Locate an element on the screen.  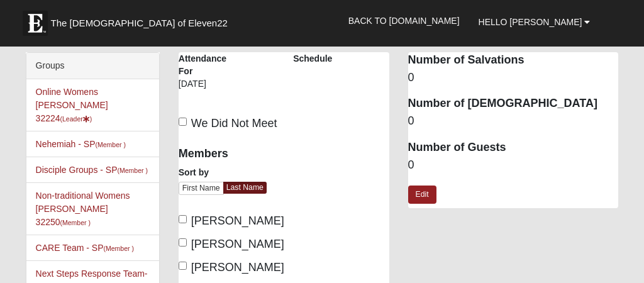
div: Groups is located at coordinates (92, 66).